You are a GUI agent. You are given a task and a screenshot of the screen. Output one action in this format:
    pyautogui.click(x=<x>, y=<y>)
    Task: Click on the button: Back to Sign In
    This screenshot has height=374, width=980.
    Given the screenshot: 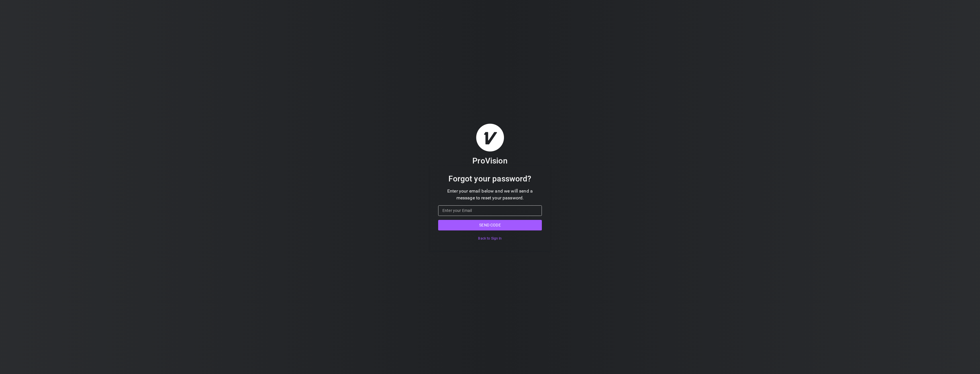 What is the action you would take?
    pyautogui.click(x=490, y=238)
    